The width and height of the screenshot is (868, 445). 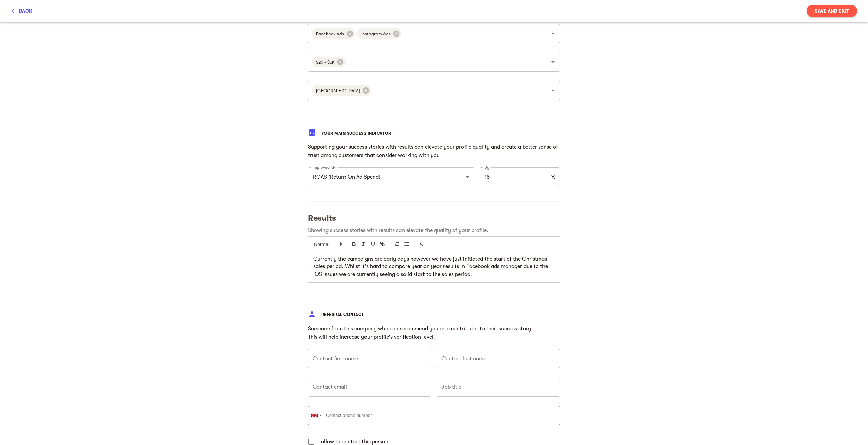 I want to click on span: $2K - $5K, so click(x=326, y=62).